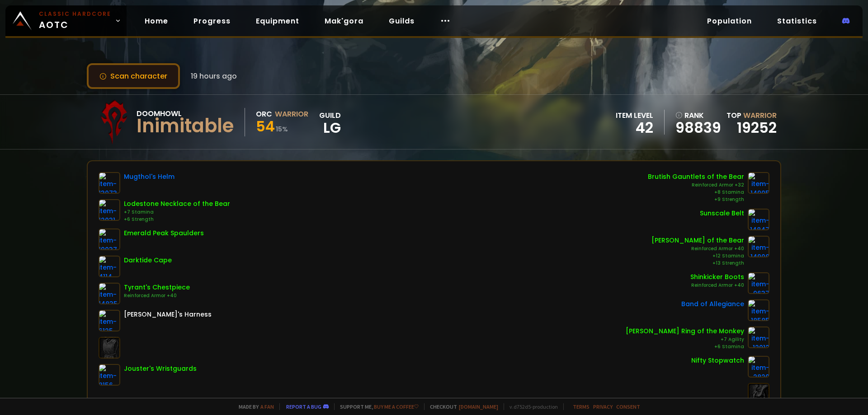  Describe the element at coordinates (634, 115) in the screenshot. I see `div: item level` at that location.